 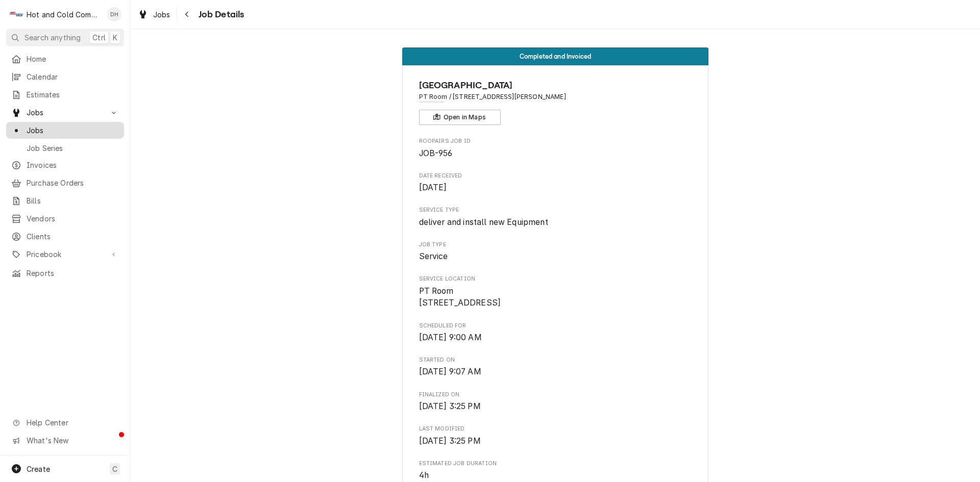 What do you see at coordinates (17, 14) in the screenshot?
I see `div: Hot and Cold Commercial Kitchens, Inc.'s Avatar` at bounding box center [17, 14].